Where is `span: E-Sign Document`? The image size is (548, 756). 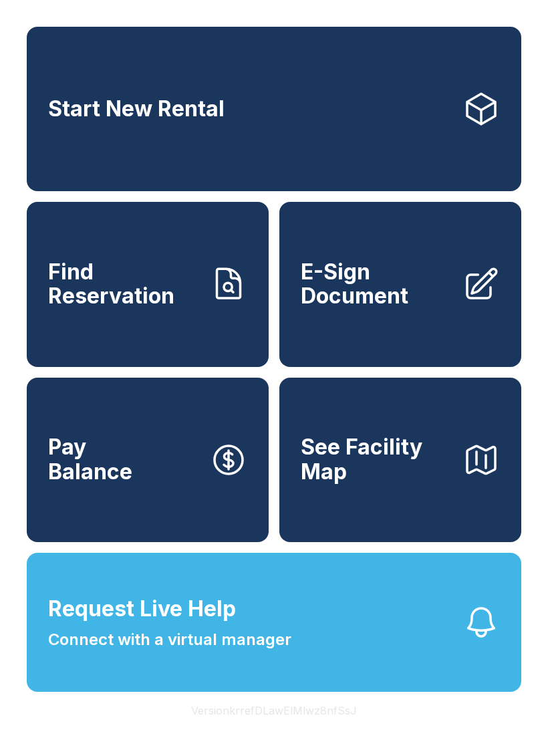 span: E-Sign Document is located at coordinates (376, 284).